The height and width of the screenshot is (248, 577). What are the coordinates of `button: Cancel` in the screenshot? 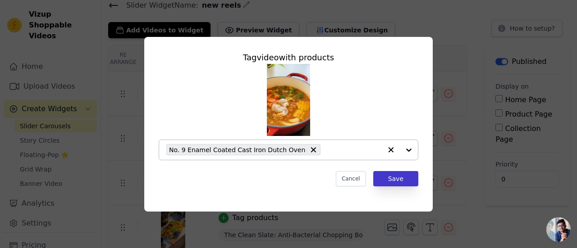 It's located at (351, 179).